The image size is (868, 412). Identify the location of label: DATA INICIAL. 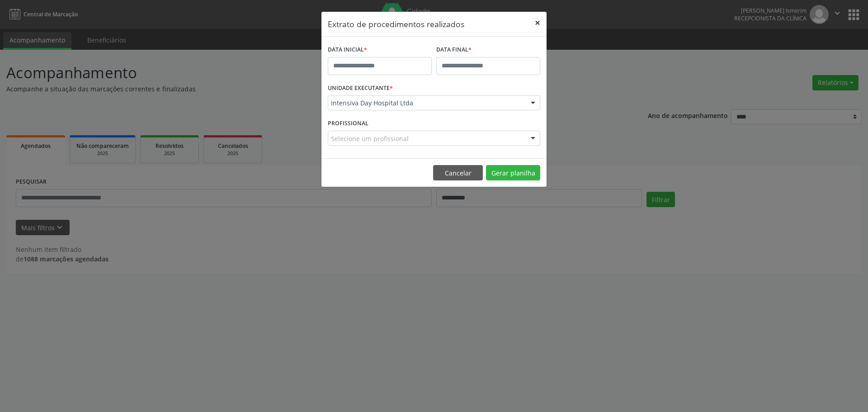
(347, 50).